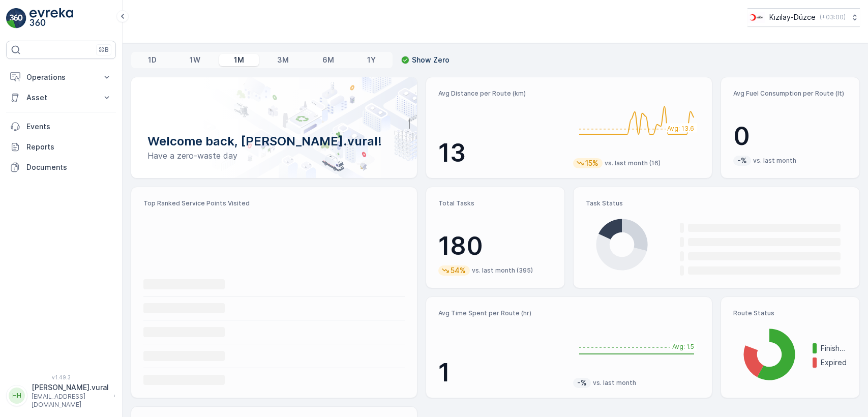  I want to click on p: Task Status, so click(716, 204).